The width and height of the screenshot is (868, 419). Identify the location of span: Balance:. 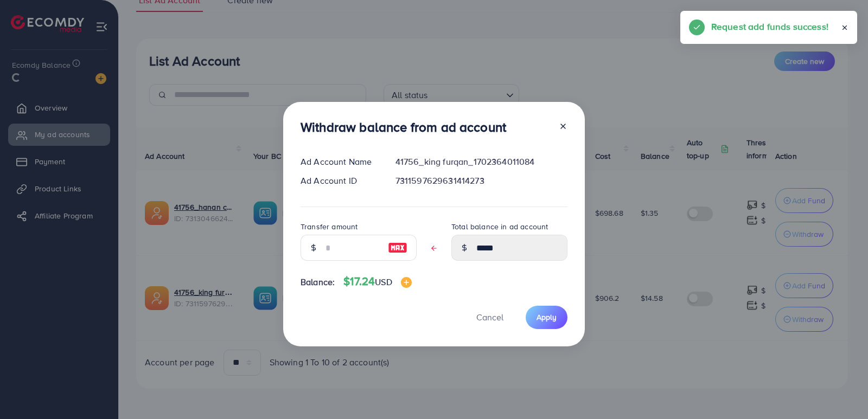
(317, 282).